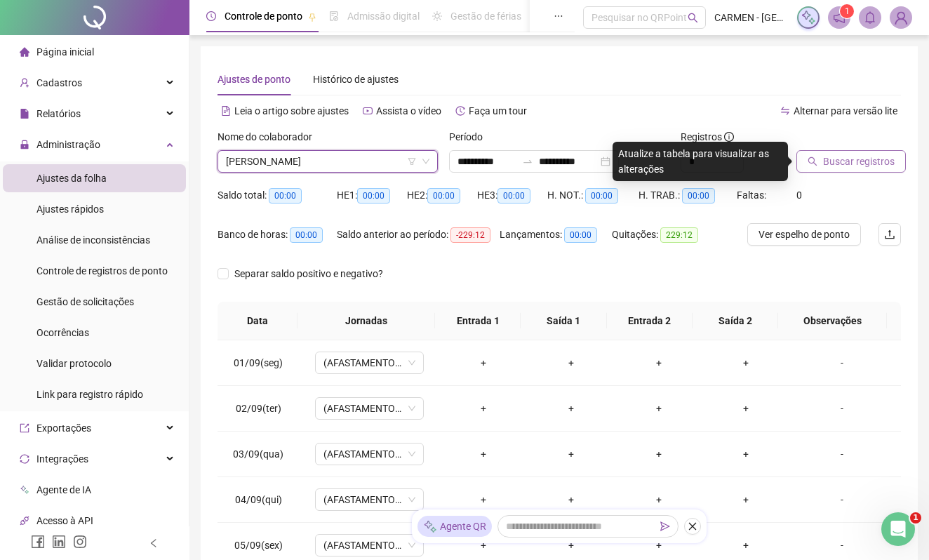 The height and width of the screenshot is (560, 929). What do you see at coordinates (805, 234) in the screenshot?
I see `span: Ver espelho de ponto` at bounding box center [805, 234].